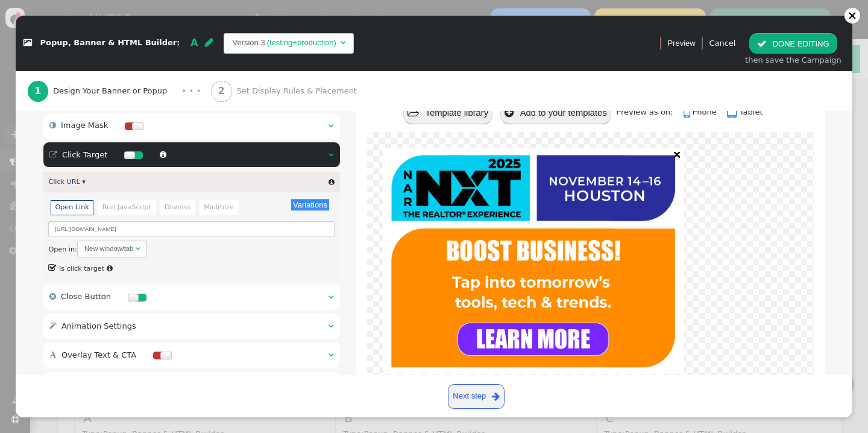 This screenshot has height=433, width=868. What do you see at coordinates (86, 296) in the screenshot?
I see `span: Close Button` at bounding box center [86, 296].